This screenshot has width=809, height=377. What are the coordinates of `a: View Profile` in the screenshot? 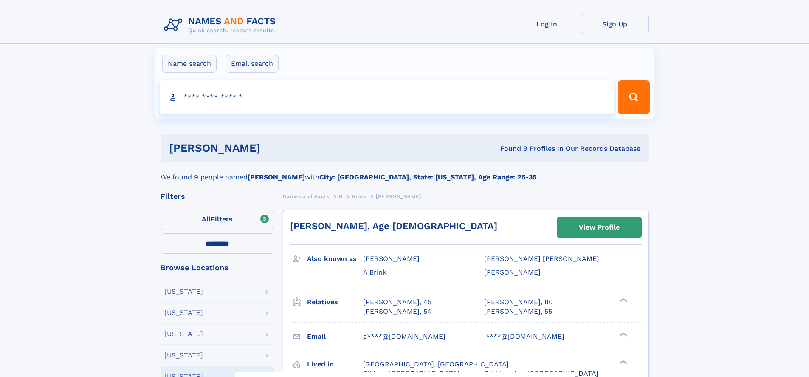 It's located at (599, 227).